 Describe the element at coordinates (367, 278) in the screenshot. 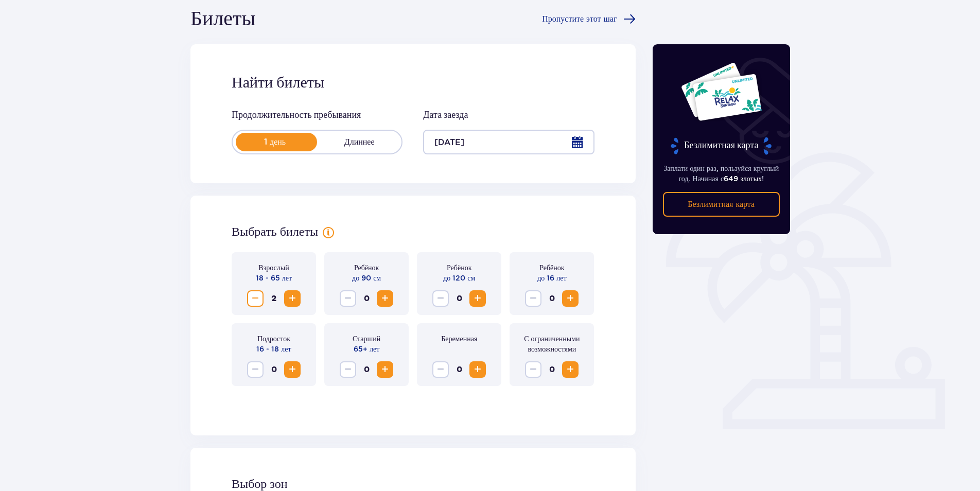

I see `p: до 90 см` at that location.